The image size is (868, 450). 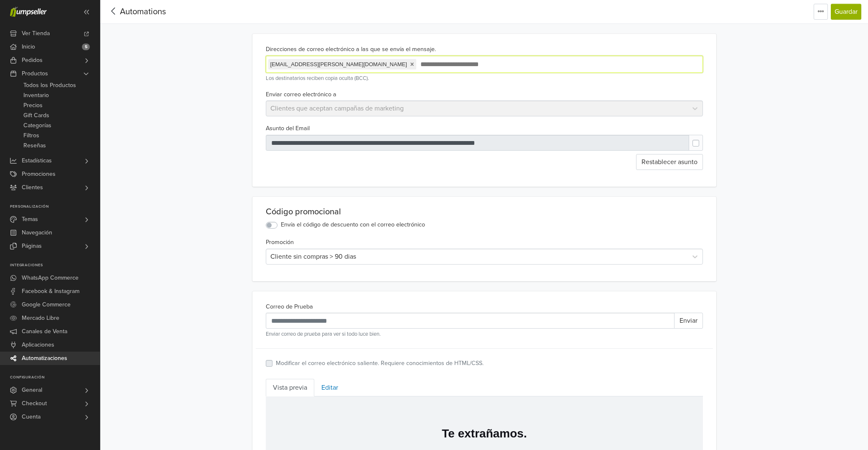 What do you see at coordinates (194, 313) in the screenshot?
I see `a: perfil de cliente` at bounding box center [194, 313].